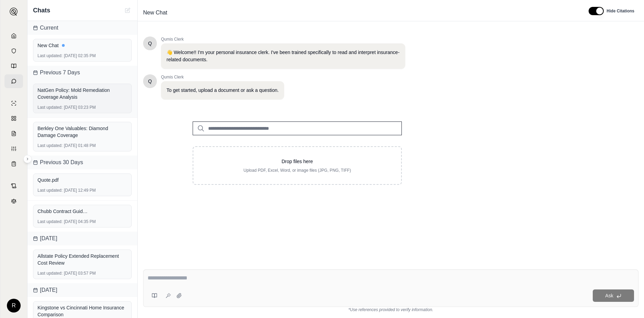  What do you see at coordinates (82, 28) in the screenshot?
I see `div: Current` at bounding box center [82, 28].